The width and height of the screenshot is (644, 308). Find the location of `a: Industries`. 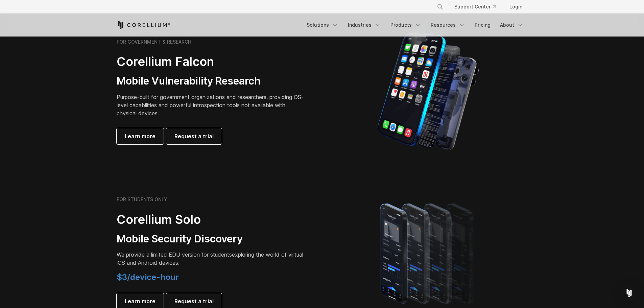

a: Industries is located at coordinates (364, 25).